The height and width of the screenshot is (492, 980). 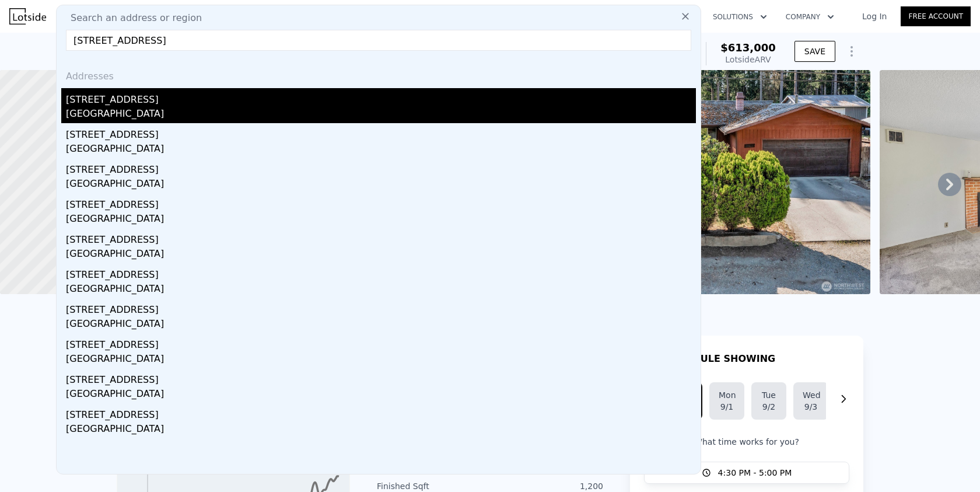 What do you see at coordinates (815, 52) in the screenshot?
I see `button: SAVE` at bounding box center [815, 52].